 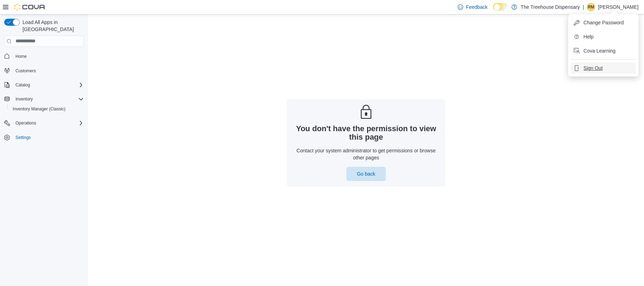 What do you see at coordinates (44, 56) in the screenshot?
I see `button: Home` at bounding box center [44, 56].